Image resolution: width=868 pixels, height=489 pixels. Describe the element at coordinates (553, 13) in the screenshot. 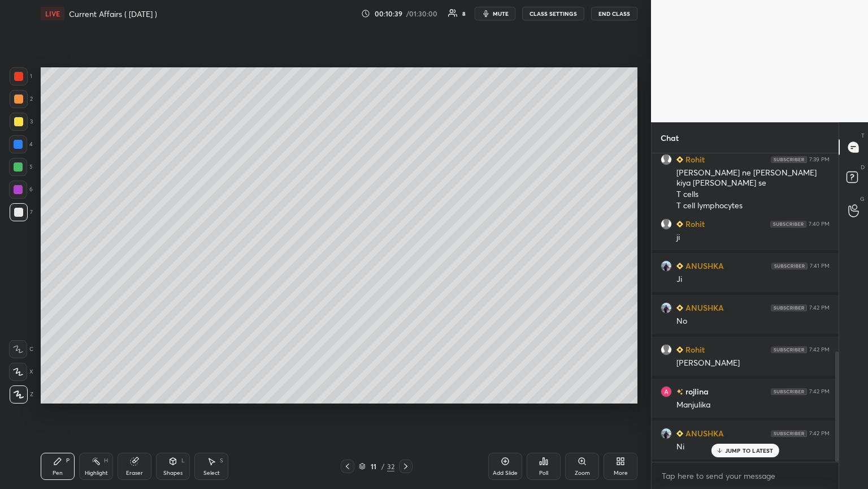

I see `button: CLASS SETTINGS` at that location.